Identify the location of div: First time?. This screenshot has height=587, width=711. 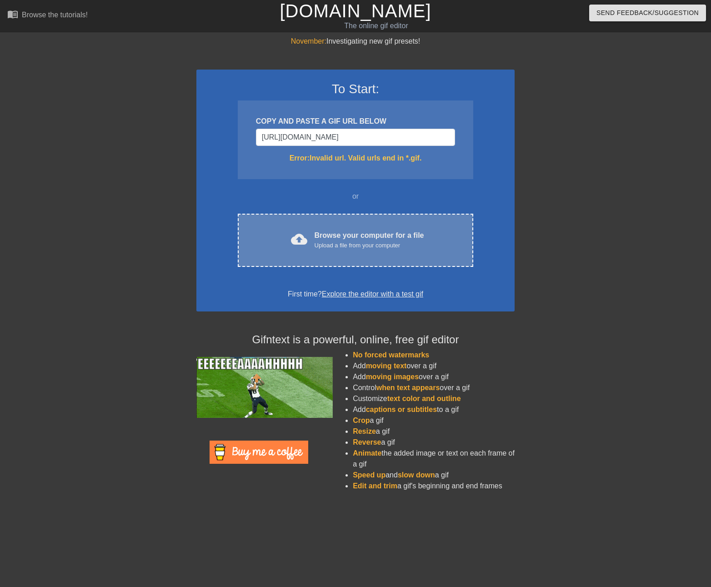
(356, 294).